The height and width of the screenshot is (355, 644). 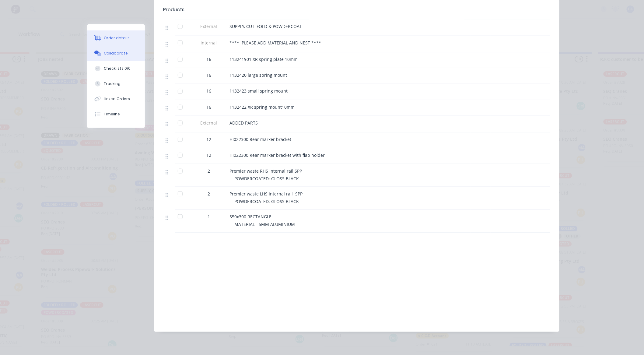 What do you see at coordinates (209, 43) in the screenshot?
I see `span: Internal` at bounding box center [209, 43].